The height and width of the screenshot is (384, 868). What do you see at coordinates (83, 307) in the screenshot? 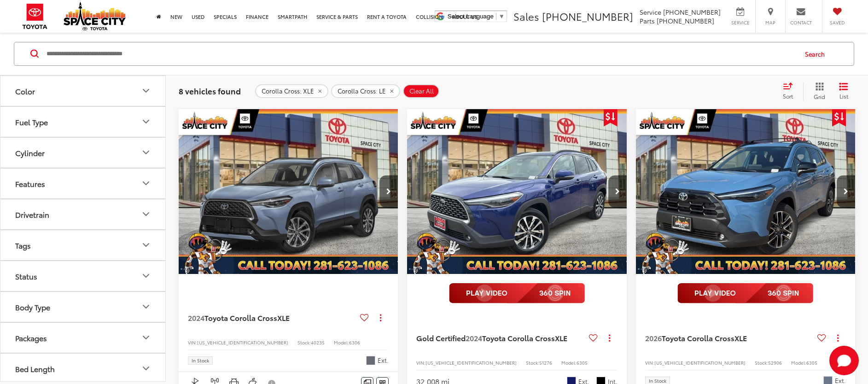
I see `button: Body TypeBody Type` at bounding box center [83, 307].